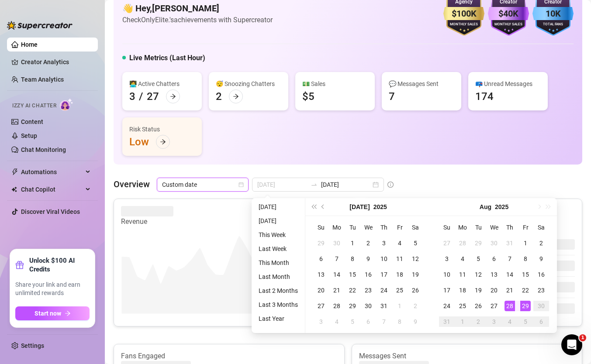 The width and height of the screenshot is (591, 364). I want to click on article: Check OnlyElite.'s achievements with Supercreator, so click(197, 20).